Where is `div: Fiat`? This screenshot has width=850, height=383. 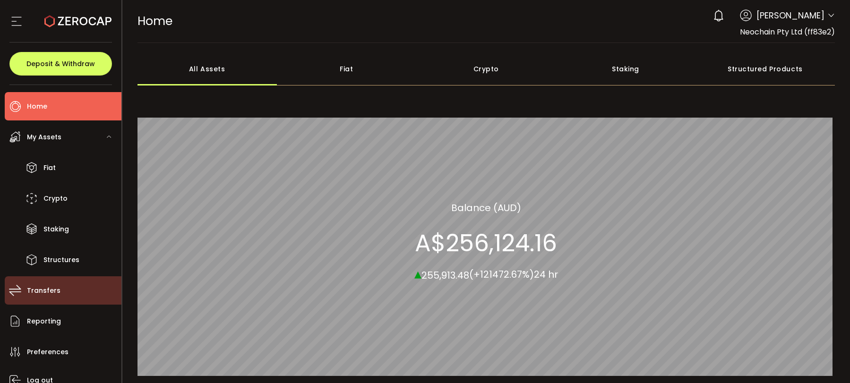
div: Fiat is located at coordinates (346, 69).